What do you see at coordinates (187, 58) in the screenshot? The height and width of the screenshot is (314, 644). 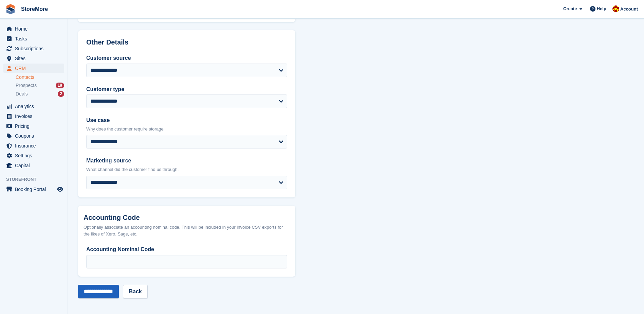 I see `label: Customer source` at bounding box center [187, 58].